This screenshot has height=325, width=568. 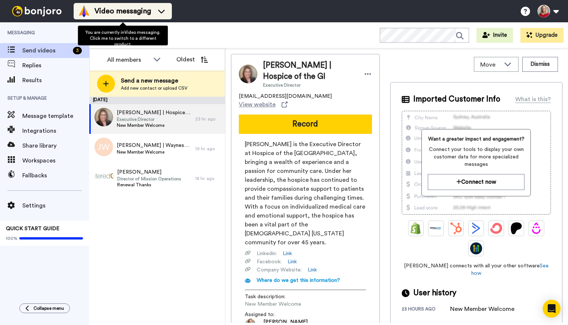 What do you see at coordinates (495, 35) in the screenshot?
I see `a: Invite` at bounding box center [495, 35].